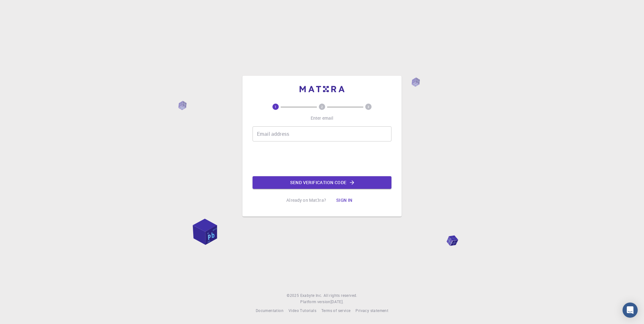 The width and height of the screenshot is (644, 324). I want to click on a: Exabyte Inc., so click(311, 296).